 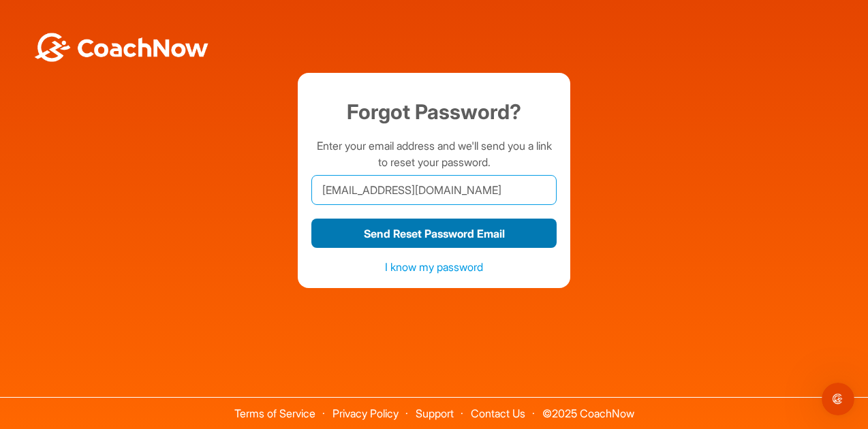 I want to click on a: Support, so click(x=435, y=414).